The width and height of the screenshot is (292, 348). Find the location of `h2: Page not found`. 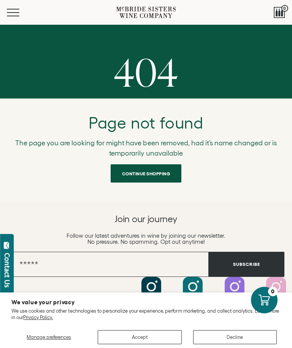

h2: Page not found is located at coordinates (146, 123).